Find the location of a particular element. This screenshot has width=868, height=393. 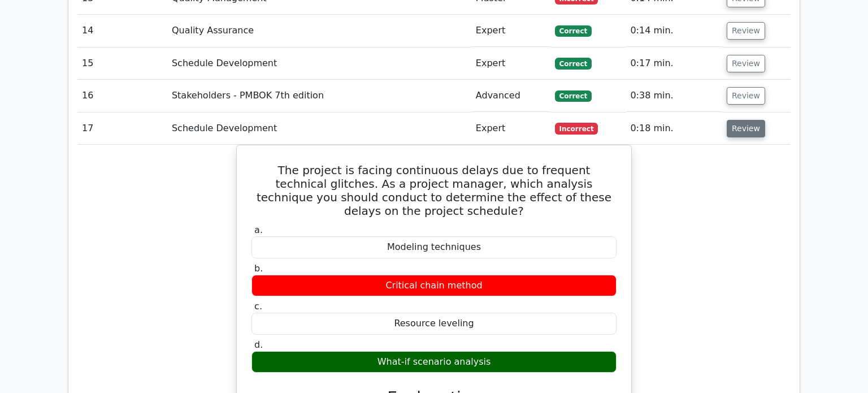

div: Resource leveling is located at coordinates (434, 324).